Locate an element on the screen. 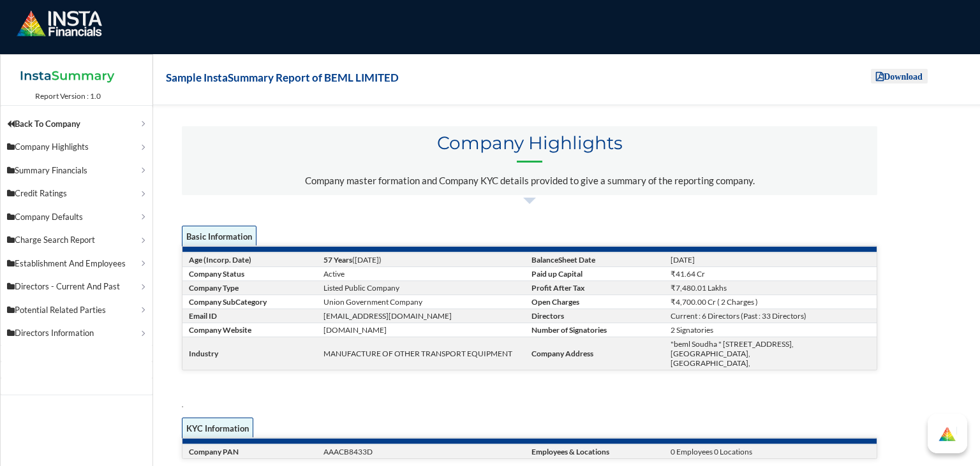 The width and height of the screenshot is (980, 466). p: Back To Company is located at coordinates (73, 125).